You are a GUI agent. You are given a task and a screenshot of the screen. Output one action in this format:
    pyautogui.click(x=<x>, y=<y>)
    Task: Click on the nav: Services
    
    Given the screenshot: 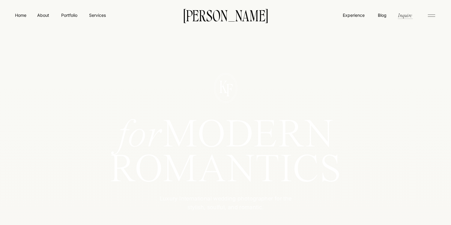 What is the action you would take?
    pyautogui.click(x=97, y=15)
    